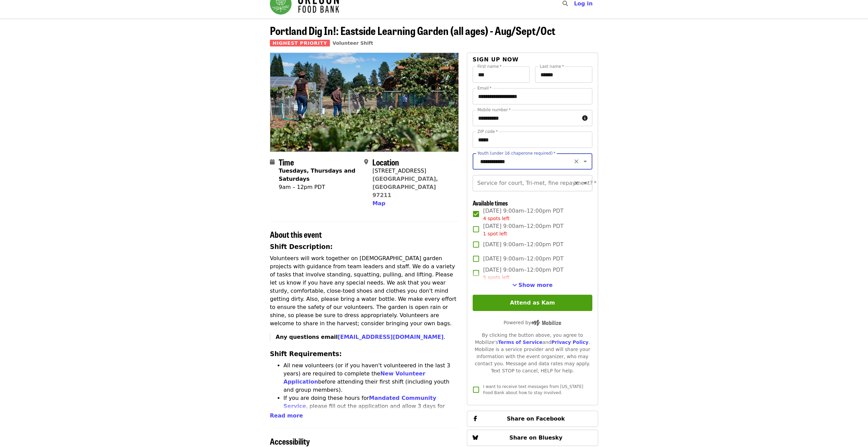  What do you see at coordinates (360, 402) in the screenshot?
I see `a: Mandated Community Service` at bounding box center [360, 402].